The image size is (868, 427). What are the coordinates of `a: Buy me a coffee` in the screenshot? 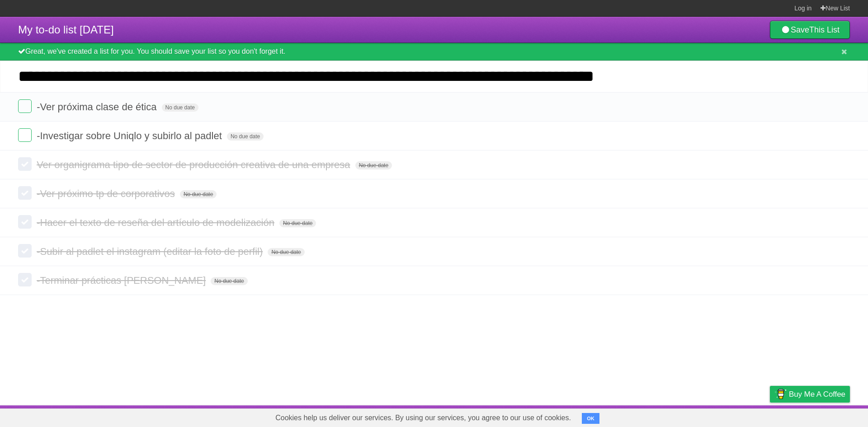 It's located at (809, 394).